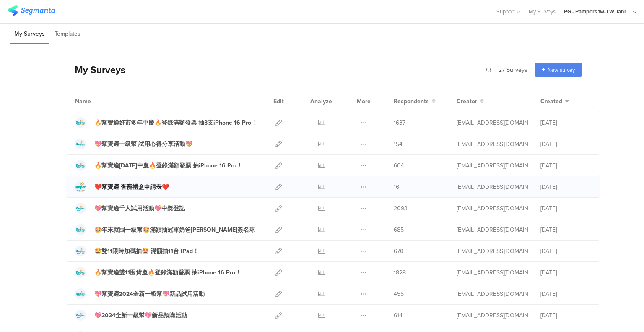 The image size is (644, 332). I want to click on button: Creator, so click(470, 101).